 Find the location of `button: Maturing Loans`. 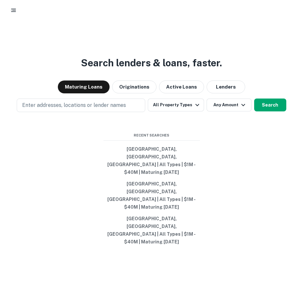

button: Maturing Loans is located at coordinates (84, 87).